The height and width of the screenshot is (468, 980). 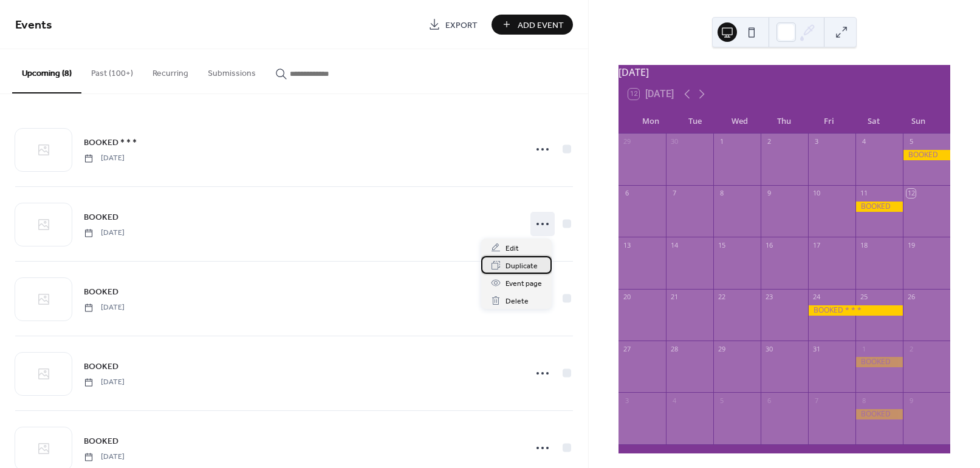 What do you see at coordinates (532, 24) in the screenshot?
I see `a: Add Event` at bounding box center [532, 24].